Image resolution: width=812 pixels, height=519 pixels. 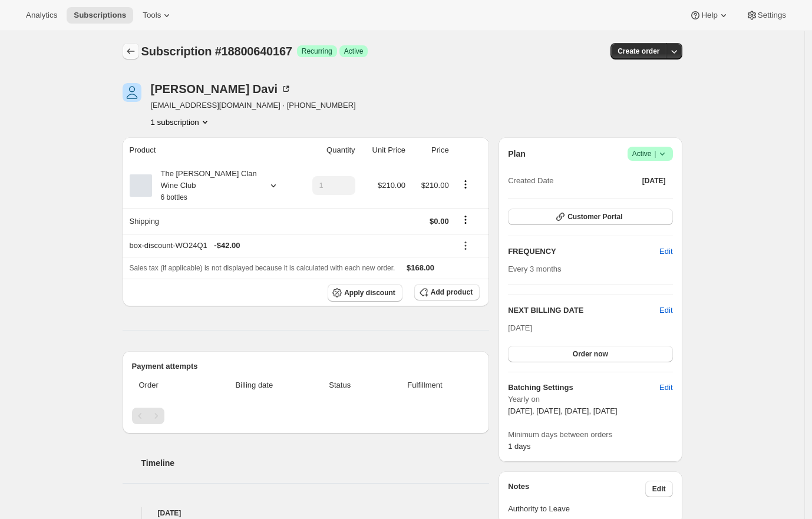 I want to click on span: - $42.00, so click(x=227, y=245).